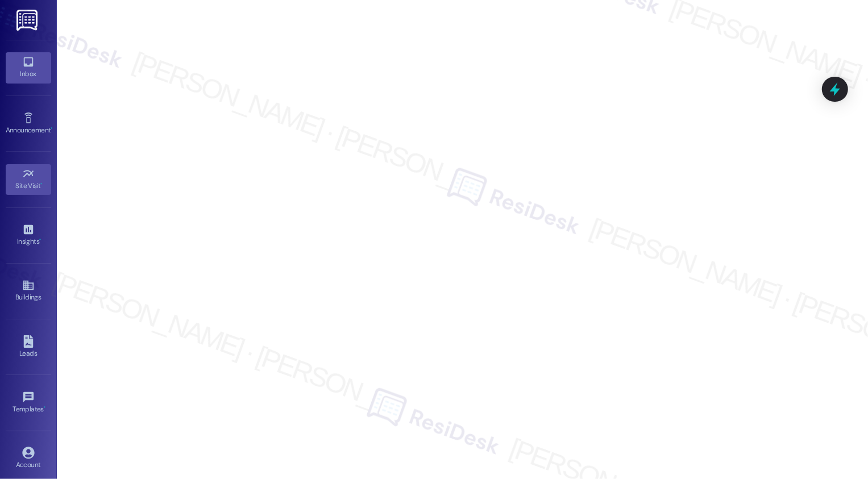 Image resolution: width=868 pixels, height=479 pixels. What do you see at coordinates (28, 291) in the screenshot?
I see `a: Buildings` at bounding box center [28, 291].